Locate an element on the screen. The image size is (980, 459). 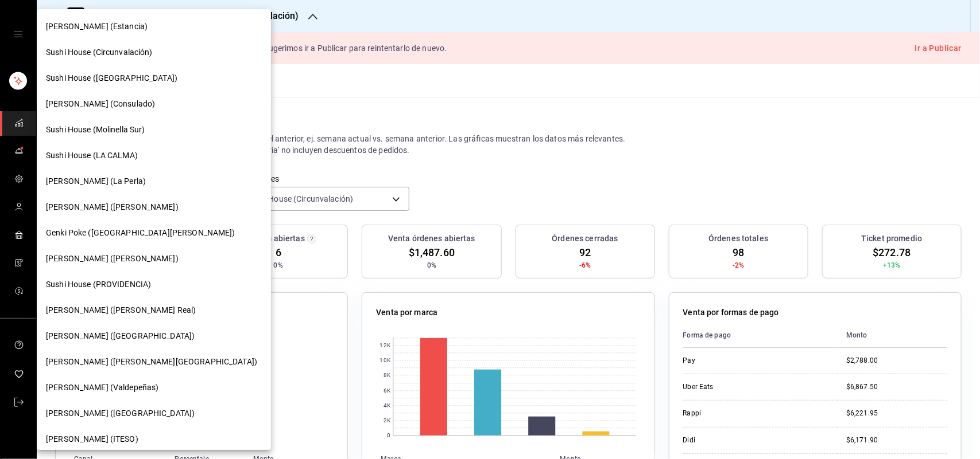
span: Sushi House (LA CALMA) is located at coordinates (92, 156).